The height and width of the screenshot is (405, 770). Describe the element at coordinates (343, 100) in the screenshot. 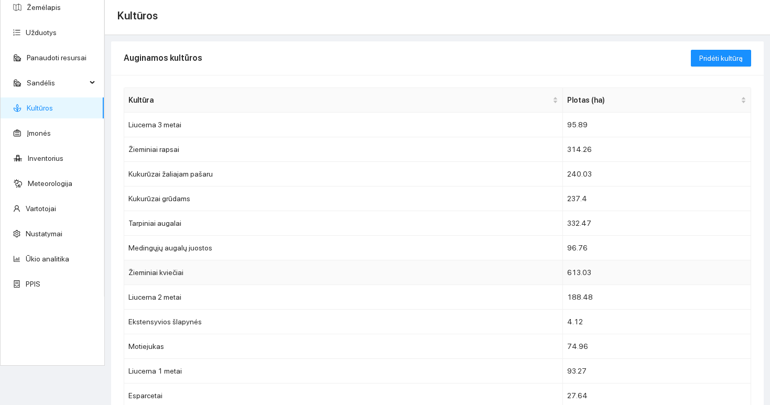

I see `th: this column's title is Kultūra,this column is sortable` at that location.